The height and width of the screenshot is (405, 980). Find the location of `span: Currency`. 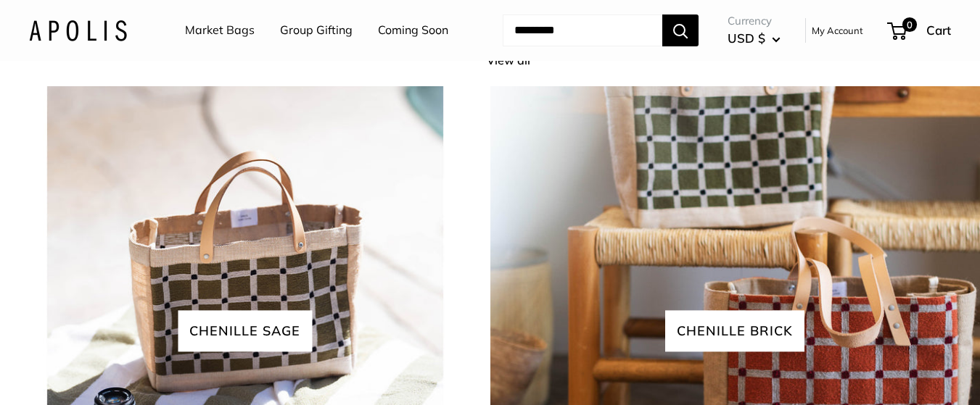

span: Currency is located at coordinates (754, 21).